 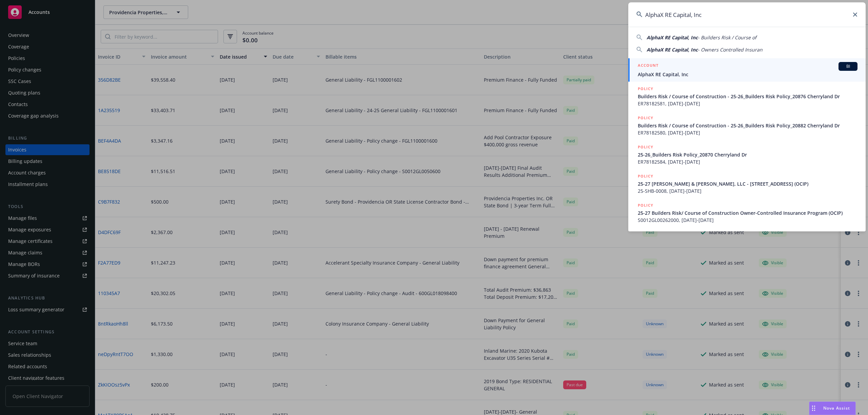 What do you see at coordinates (747, 15) in the screenshot?
I see `input: Search...` at bounding box center [747, 15].